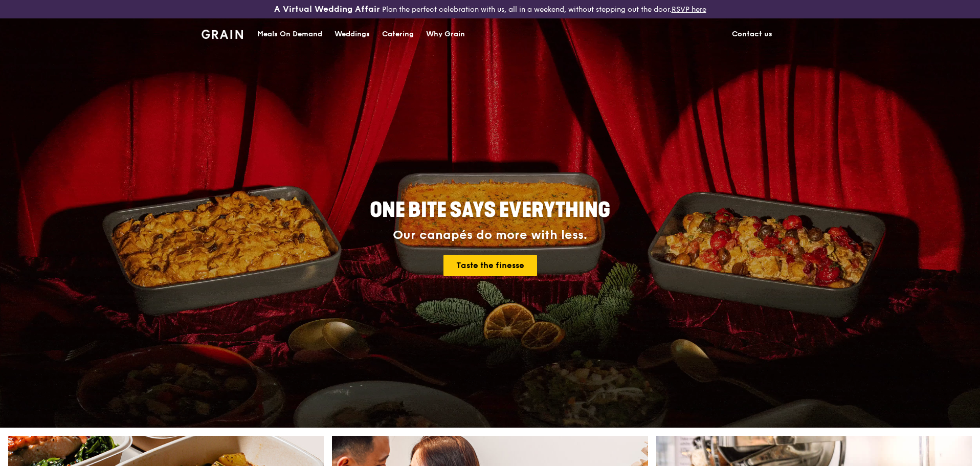 This screenshot has height=466, width=980. Describe the element at coordinates (689, 9) in the screenshot. I see `a: RSVP here` at that location.